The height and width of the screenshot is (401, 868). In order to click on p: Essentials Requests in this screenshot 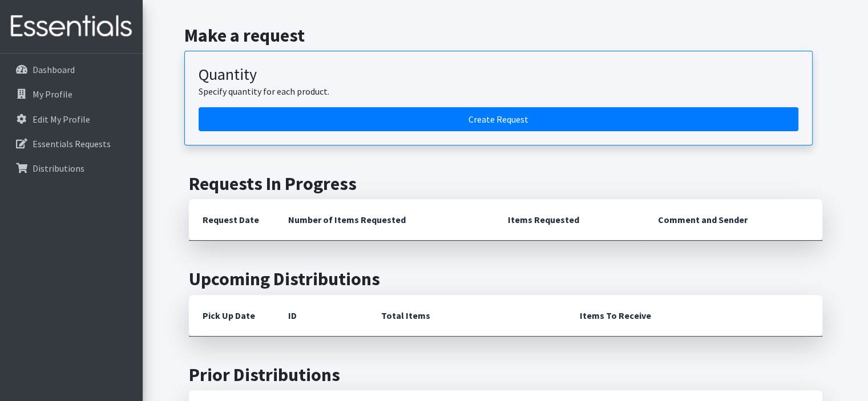, I will do `click(71, 144)`.